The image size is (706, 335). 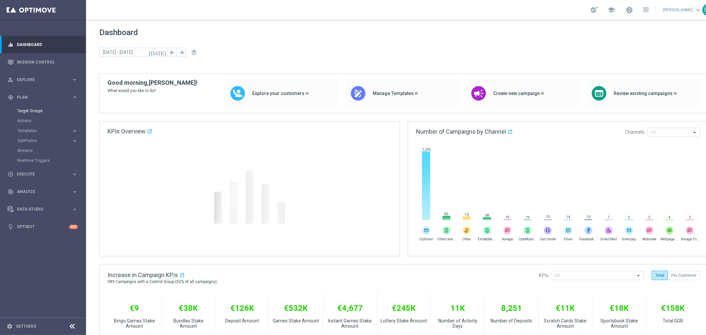 I want to click on a: Dashboard, so click(x=47, y=44).